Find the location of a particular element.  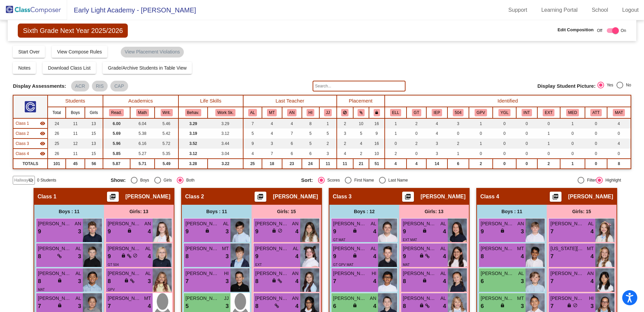

th: Keep with teacher is located at coordinates (377, 113).